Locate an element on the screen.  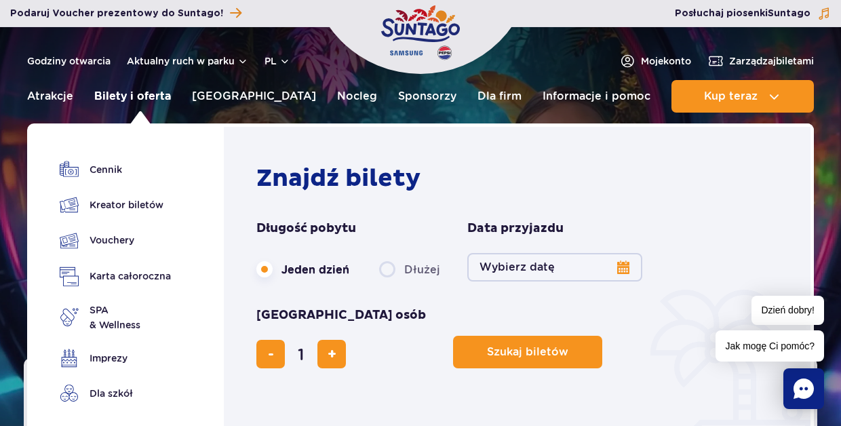
a: Dla szkół is located at coordinates (115, 393).